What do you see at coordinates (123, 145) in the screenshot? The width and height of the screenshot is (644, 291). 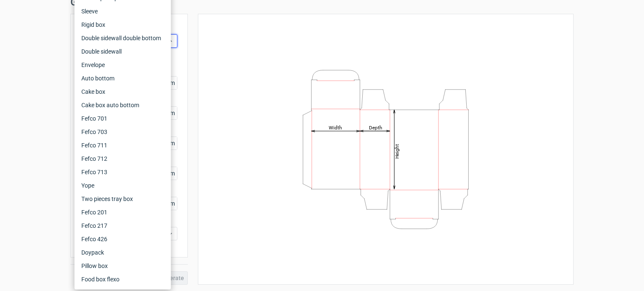 I see `div: Fefco 711` at bounding box center [123, 145].